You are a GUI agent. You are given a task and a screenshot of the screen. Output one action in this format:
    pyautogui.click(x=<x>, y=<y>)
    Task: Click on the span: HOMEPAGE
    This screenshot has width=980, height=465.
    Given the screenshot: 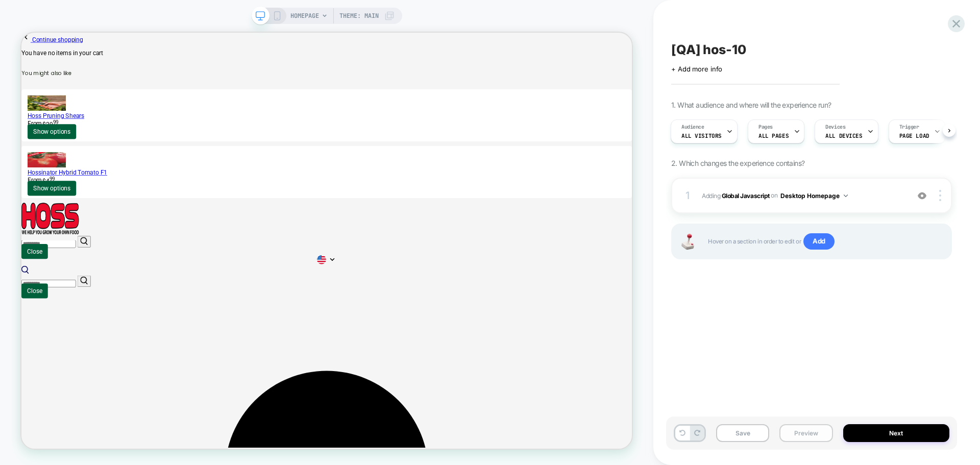 What is the action you would take?
    pyautogui.click(x=305, y=16)
    